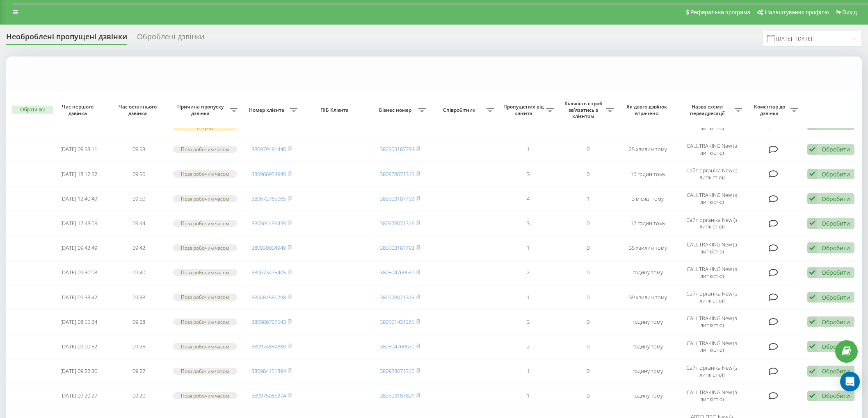  What do you see at coordinates (139, 110) in the screenshot?
I see `span: Час останнього дзвінка` at bounding box center [139, 110].